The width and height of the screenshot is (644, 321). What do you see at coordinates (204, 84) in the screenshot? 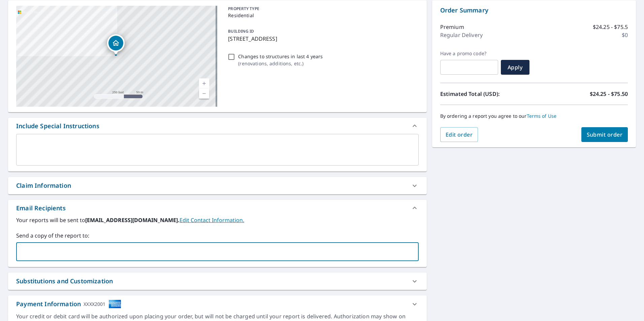
I see `a: Current Level 17, Zoom In` at bounding box center [204, 84].